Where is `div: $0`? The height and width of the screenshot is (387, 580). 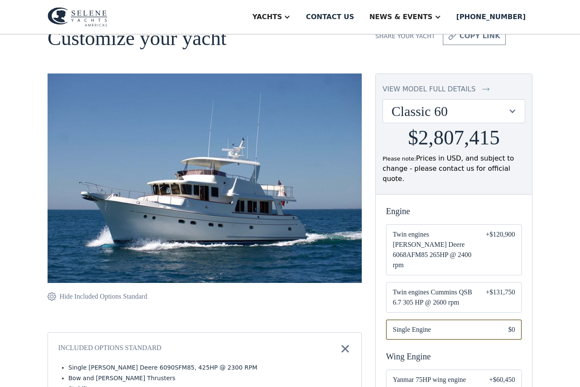 div: $0 is located at coordinates (511, 329).